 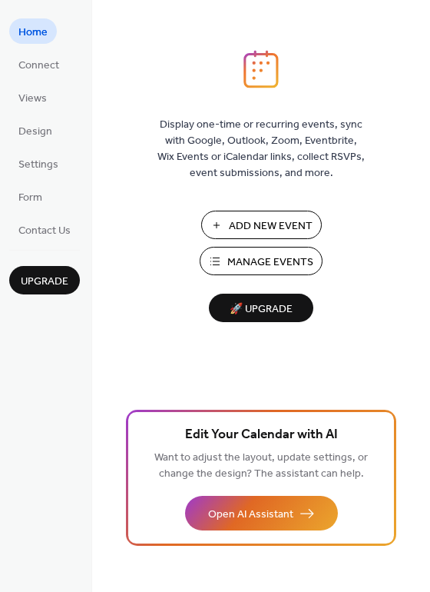 What do you see at coordinates (32, 98) in the screenshot?
I see `span: Views` at bounding box center [32, 98].